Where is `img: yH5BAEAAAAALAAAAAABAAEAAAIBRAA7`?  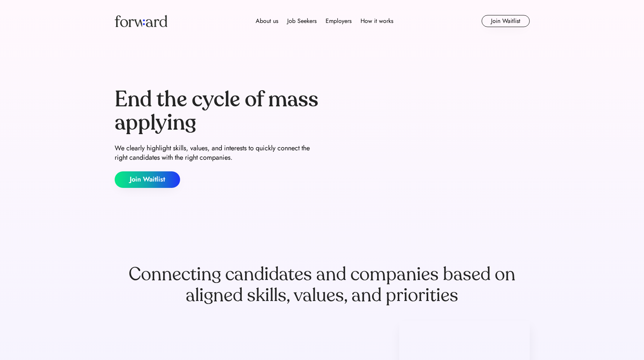
img: yH5BAEAAAAALAAAAAABAAEAAAIBRAA7 is located at coordinates (427, 138).